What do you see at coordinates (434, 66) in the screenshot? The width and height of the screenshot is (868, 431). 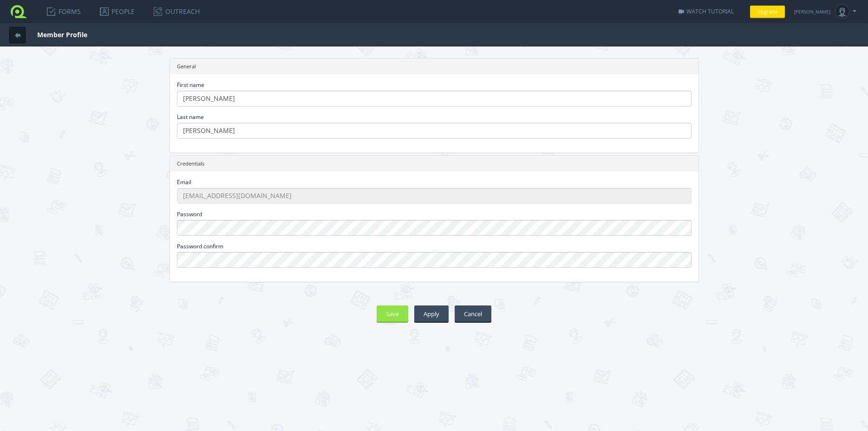 I see `div: General` at bounding box center [434, 66].